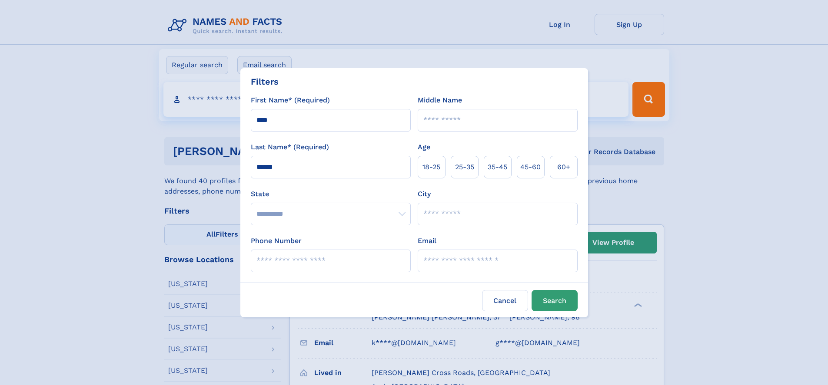 Image resolution: width=828 pixels, height=385 pixels. Describe the element at coordinates (554, 301) in the screenshot. I see `button: Search` at that location.